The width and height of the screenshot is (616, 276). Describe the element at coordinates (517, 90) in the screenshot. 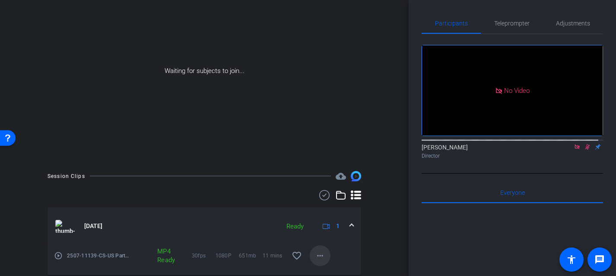

I see `span: No Video` at that location.